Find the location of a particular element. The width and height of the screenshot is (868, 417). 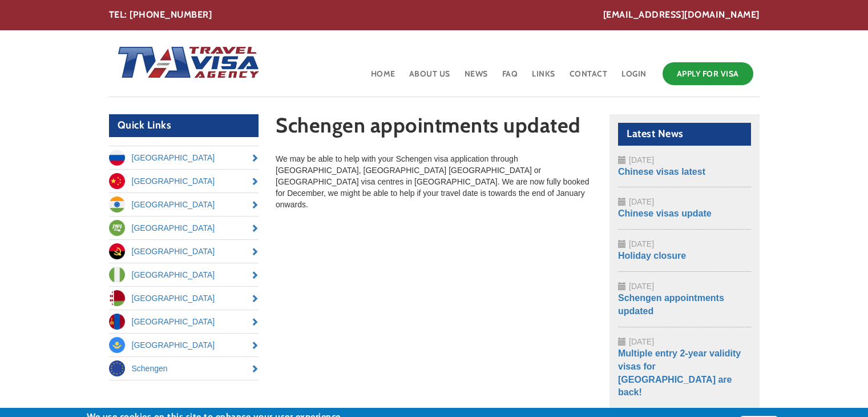

a: Schengen is located at coordinates (184, 368).